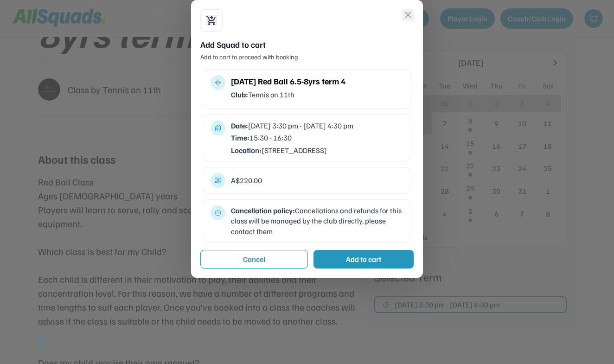  I want to click on strong: Date:, so click(240, 126).